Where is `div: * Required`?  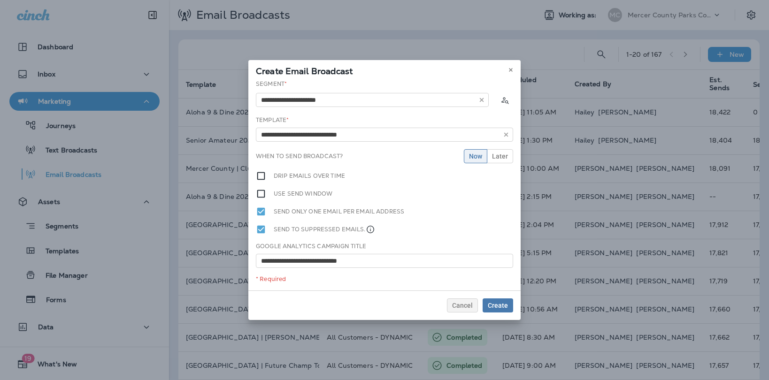 div: * Required is located at coordinates (384, 279).